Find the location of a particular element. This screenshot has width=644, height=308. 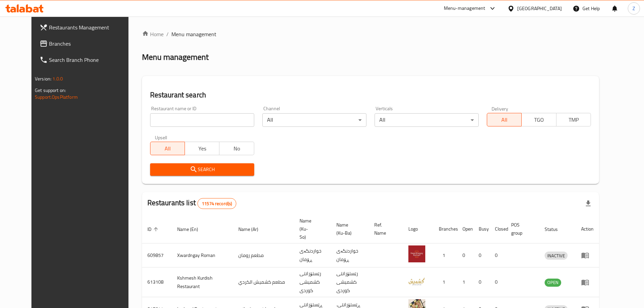

span: Name (En) is located at coordinates (192, 229).